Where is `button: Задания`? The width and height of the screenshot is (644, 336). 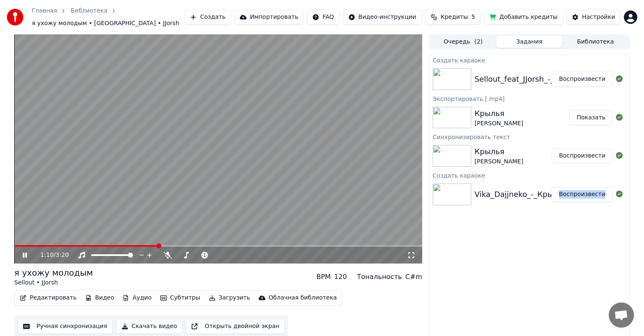 button: Задания is located at coordinates (530, 41).